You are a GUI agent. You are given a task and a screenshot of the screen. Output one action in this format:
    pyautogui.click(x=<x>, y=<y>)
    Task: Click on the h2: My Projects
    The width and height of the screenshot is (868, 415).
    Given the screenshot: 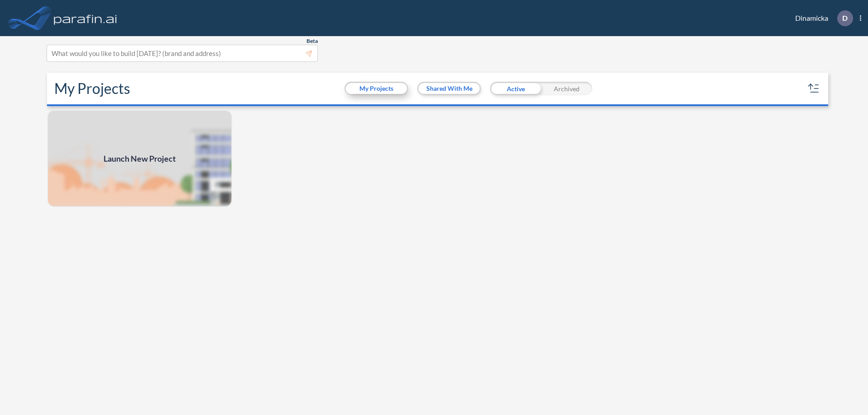 What is the action you would take?
    pyautogui.click(x=93, y=89)
    